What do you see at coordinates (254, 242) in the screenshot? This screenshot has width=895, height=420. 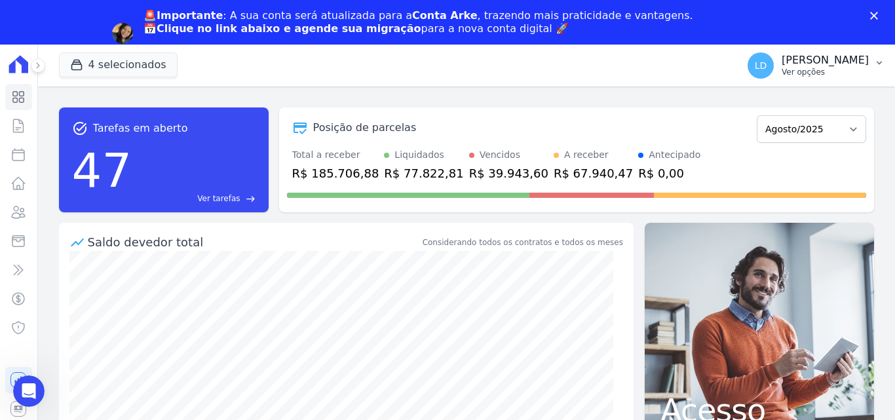 I see `div: Saldo devedor total` at bounding box center [254, 242].